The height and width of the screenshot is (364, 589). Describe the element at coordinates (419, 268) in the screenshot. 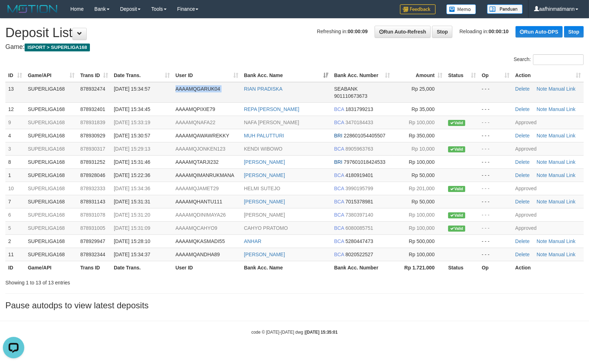

I see `th: Rp 1.721.000` at that location.